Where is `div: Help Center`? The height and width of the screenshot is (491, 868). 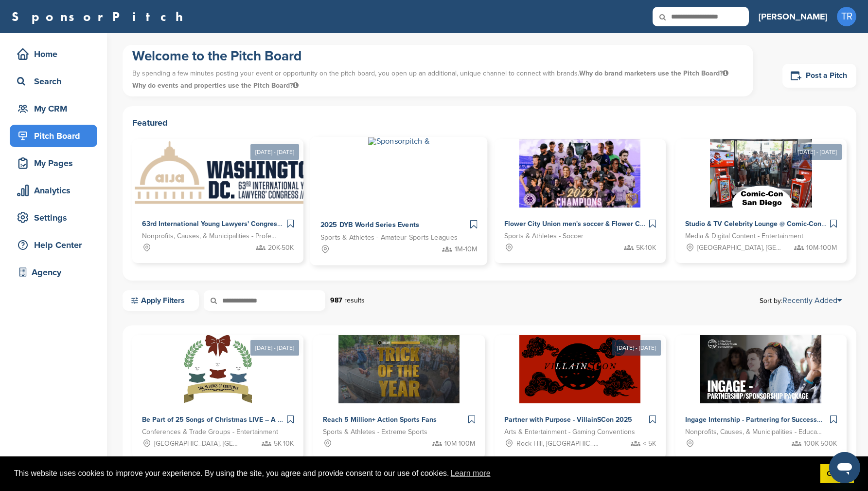
div: Help Center is located at coordinates (56, 245).